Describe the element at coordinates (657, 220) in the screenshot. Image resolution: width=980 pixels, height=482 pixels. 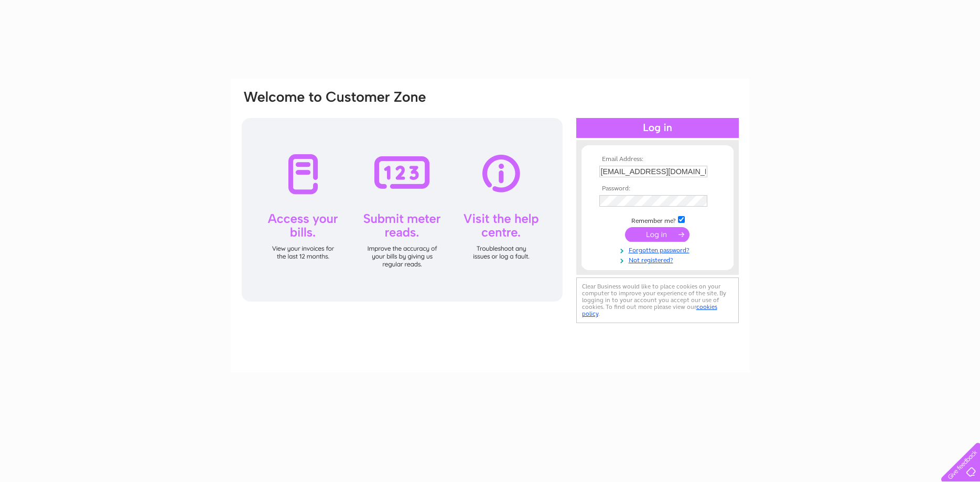
I see `td: Remember me?` at that location.